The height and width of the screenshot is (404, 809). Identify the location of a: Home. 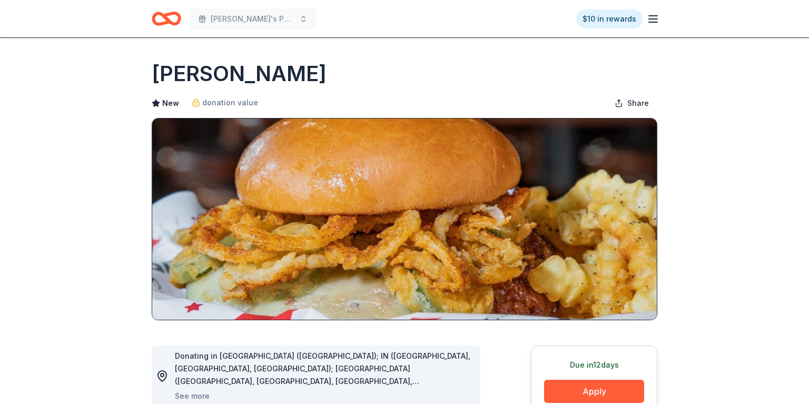
(166, 18).